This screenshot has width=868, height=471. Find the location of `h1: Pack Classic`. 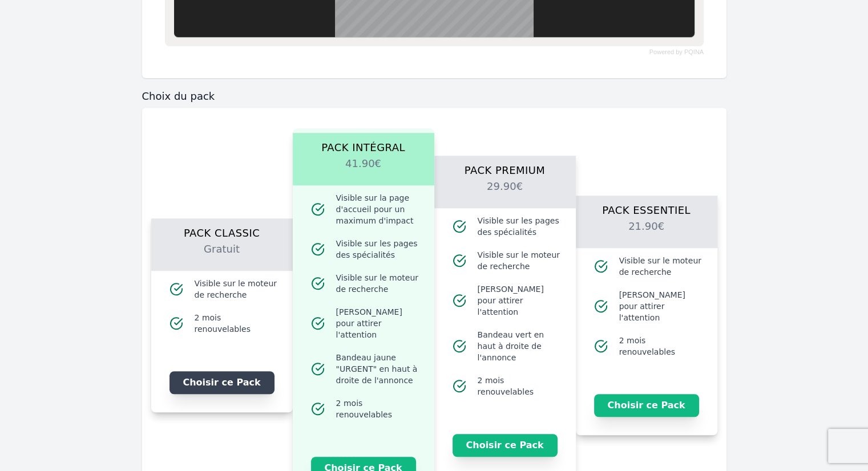

h1: Pack Classic is located at coordinates (222, 230).